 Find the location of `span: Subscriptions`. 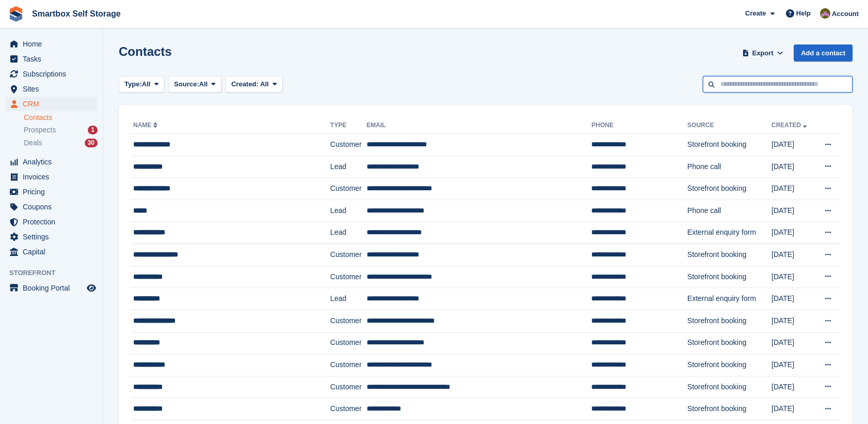

span: Subscriptions is located at coordinates (53, 74).